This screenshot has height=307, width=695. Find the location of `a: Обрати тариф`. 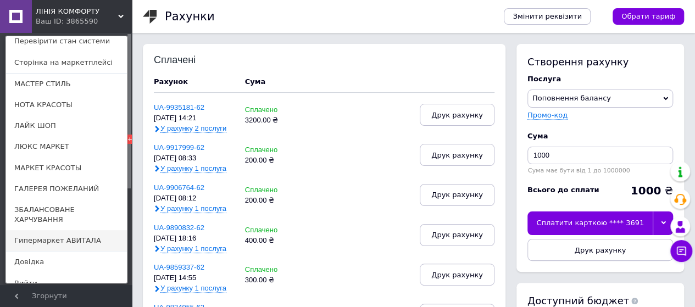

a: Обрати тариф is located at coordinates (648, 16).